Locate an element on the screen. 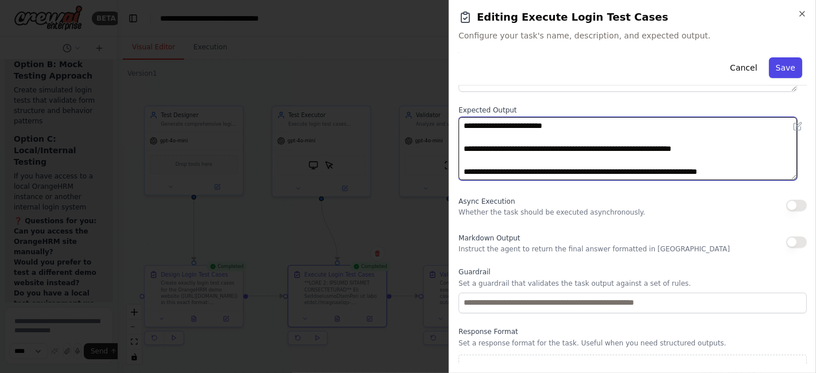  span: Markdown Output is located at coordinates (489, 238).